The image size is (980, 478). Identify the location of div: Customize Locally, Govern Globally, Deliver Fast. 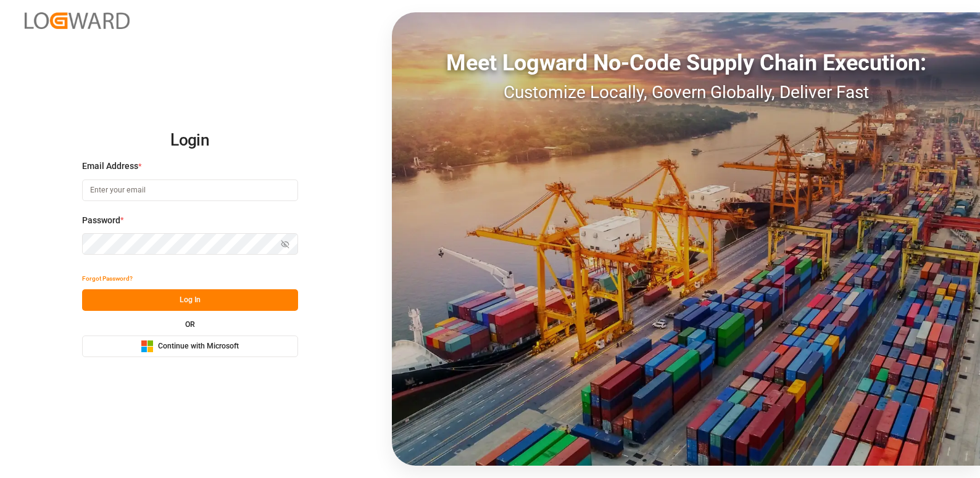
(685, 92).